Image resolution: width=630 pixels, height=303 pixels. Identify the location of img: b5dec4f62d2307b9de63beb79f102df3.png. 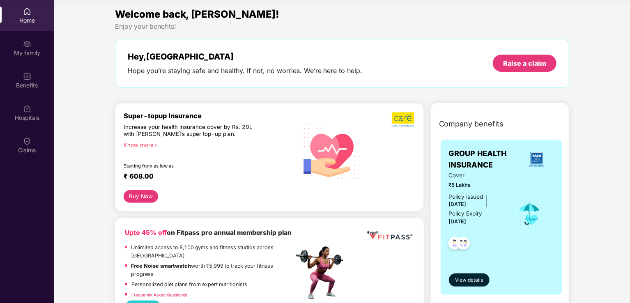
(403, 119).